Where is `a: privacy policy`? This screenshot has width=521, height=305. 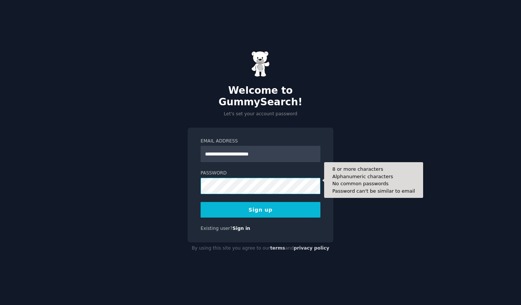
a: privacy policy is located at coordinates (312, 248).